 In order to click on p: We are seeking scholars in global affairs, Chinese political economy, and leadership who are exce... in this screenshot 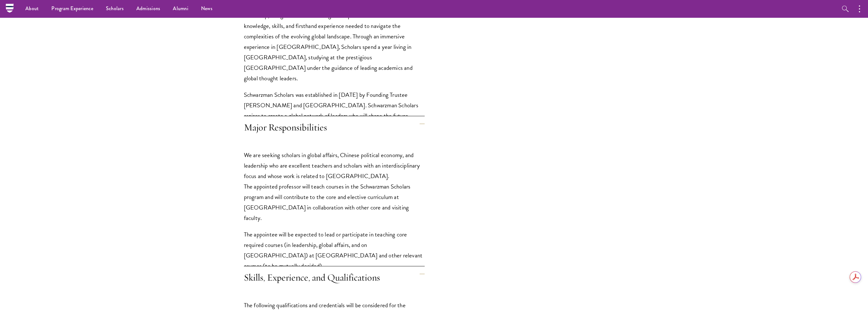, I will do `click(334, 186)`.